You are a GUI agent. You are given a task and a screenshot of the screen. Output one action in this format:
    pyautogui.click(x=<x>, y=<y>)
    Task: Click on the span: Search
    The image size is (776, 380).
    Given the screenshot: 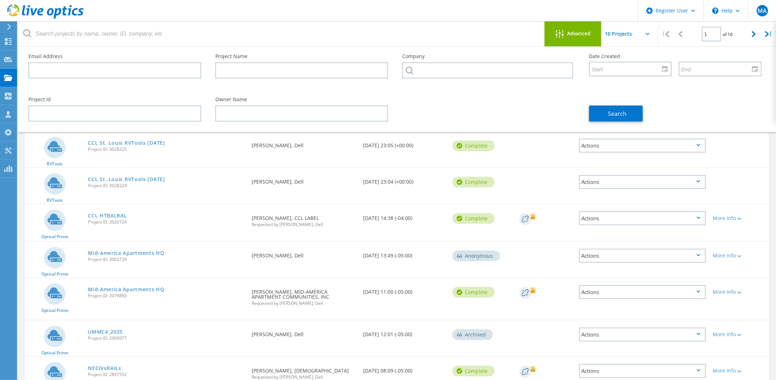 What is the action you would take?
    pyautogui.click(x=617, y=114)
    